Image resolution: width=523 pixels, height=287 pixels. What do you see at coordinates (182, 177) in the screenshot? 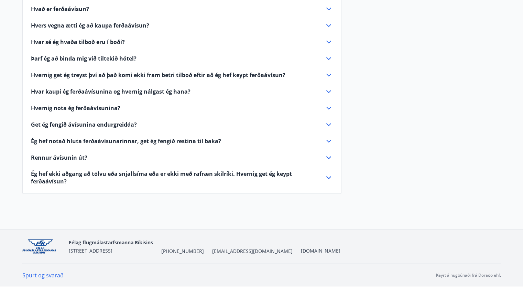
I see `div: Ég hef ekki aðgang að tölvu eða snjallsíma eða er ekki með rafræn skilríki. Hvernig get ég keypt ...` at bounding box center [182, 177].